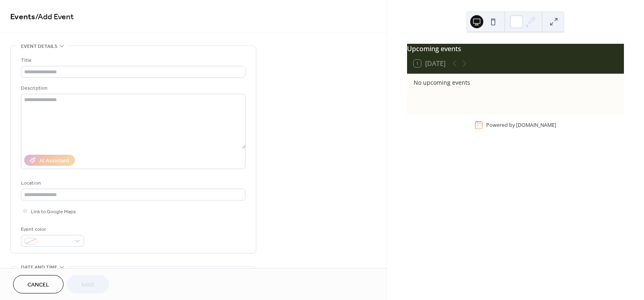 The image size is (644, 300). Describe the element at coordinates (55, 17) in the screenshot. I see `span: / Add Event` at that location.